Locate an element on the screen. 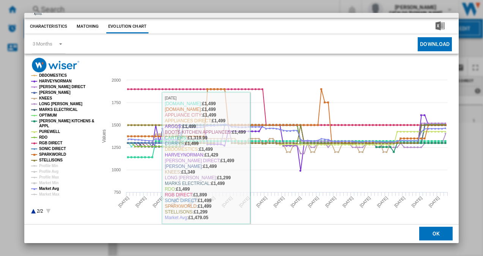 This screenshot has width=483, height=256. tspan: Profile Min is located at coordinates (49, 166).